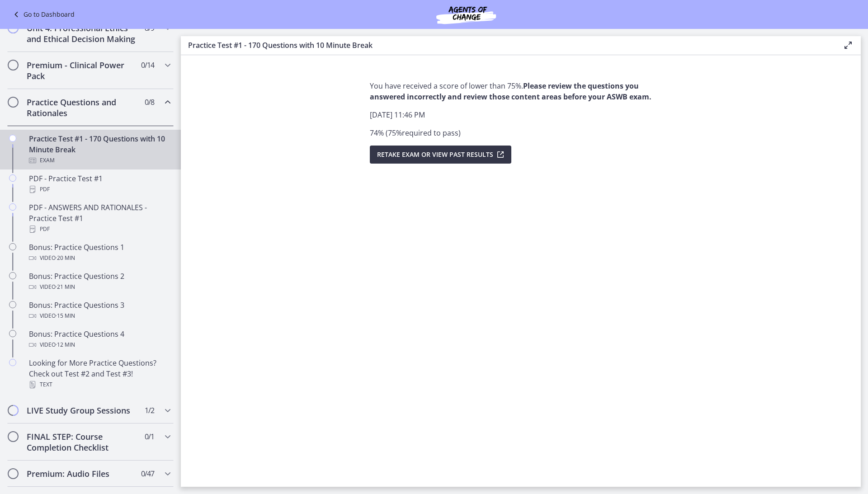 The width and height of the screenshot is (868, 494). What do you see at coordinates (149, 102) in the screenshot?
I see `span: 0 / 8` at bounding box center [149, 102].